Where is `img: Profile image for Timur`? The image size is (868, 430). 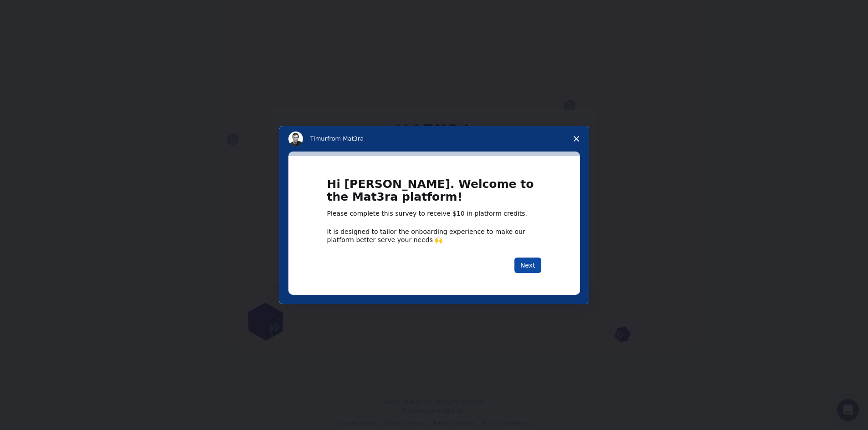
img: Profile image for Timur is located at coordinates (296, 139).